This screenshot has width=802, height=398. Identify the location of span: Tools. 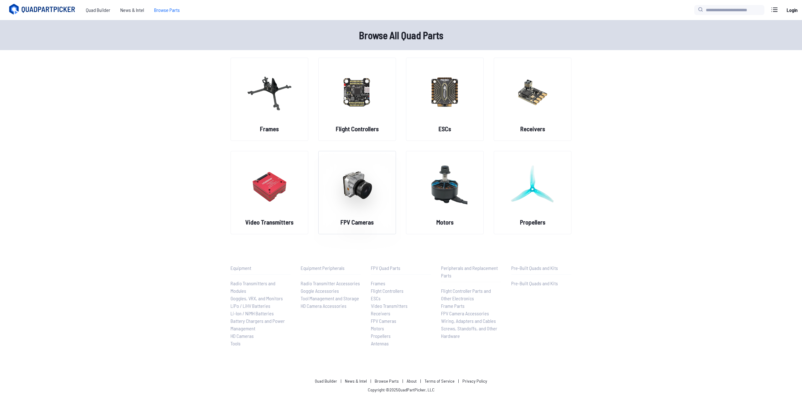
(236, 343).